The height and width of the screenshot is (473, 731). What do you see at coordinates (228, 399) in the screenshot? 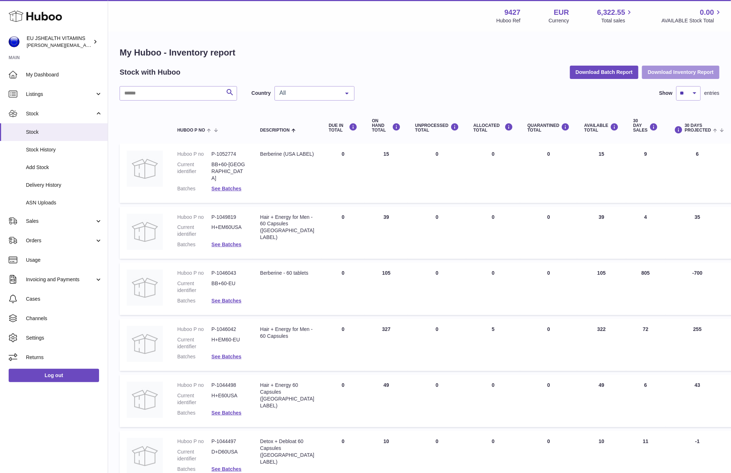
I see `dd: H+E60USA` at bounding box center [228, 399].